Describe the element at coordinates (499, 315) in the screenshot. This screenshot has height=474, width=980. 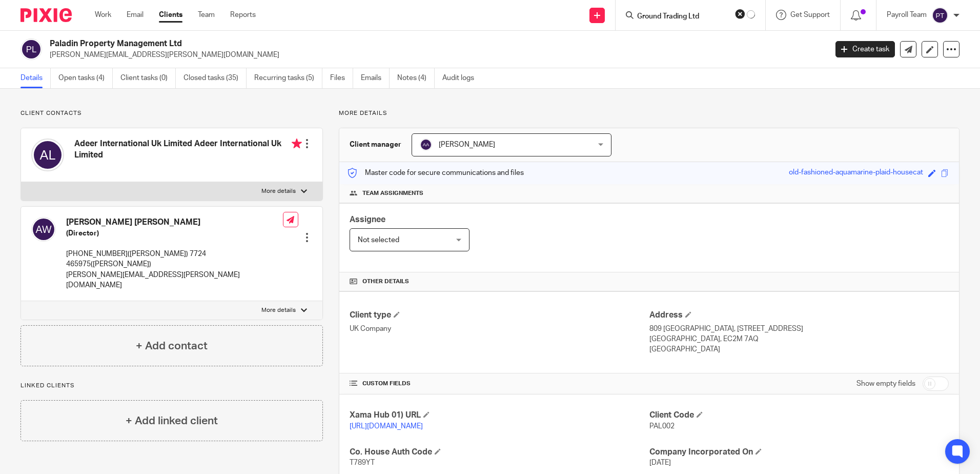
I see `h4: Client type` at that location.